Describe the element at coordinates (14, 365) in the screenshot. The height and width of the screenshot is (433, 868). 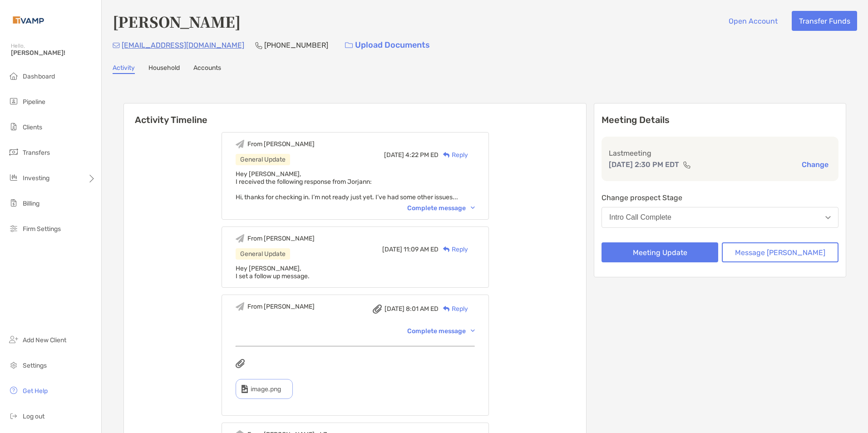
I see `img: settings icon` at that location.